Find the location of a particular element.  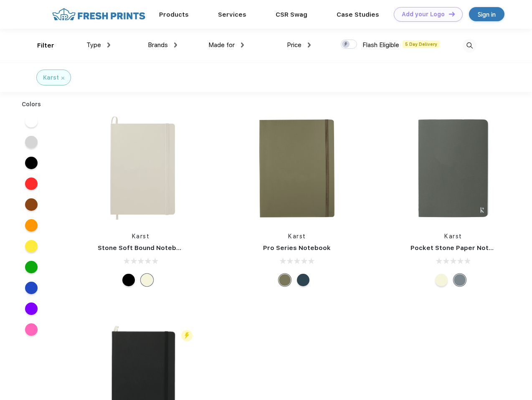

a: Services is located at coordinates (232, 14).